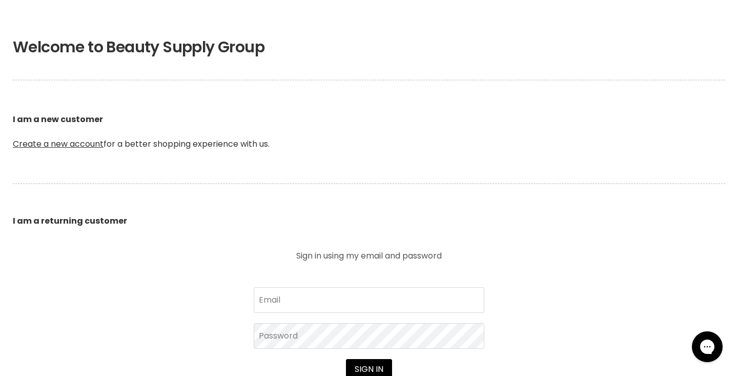 This screenshot has height=376, width=738. I want to click on p: Sign in using my email and password, so click(369, 256).